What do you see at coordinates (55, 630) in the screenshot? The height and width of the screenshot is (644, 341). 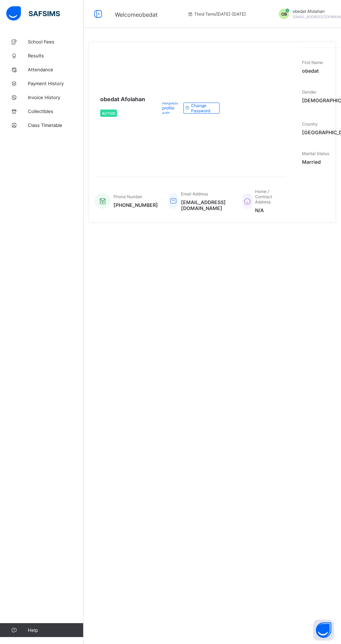 I see `span: Help` at bounding box center [55, 630].